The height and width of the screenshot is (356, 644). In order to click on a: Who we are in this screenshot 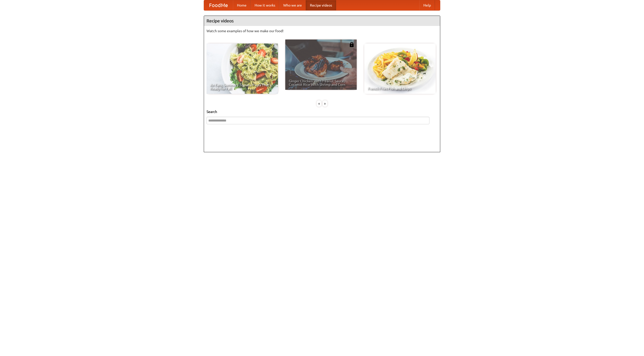, I will do `click(293, 5)`.